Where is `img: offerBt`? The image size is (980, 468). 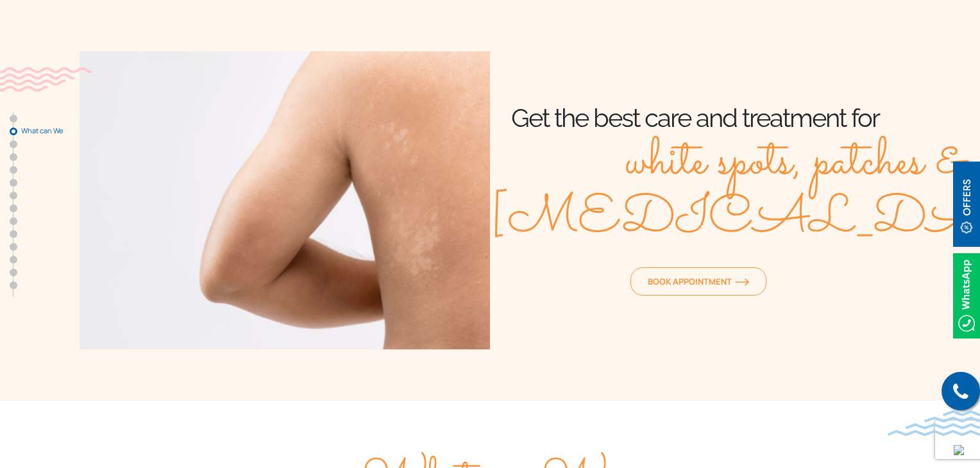
img: offerBt is located at coordinates (966, 204).